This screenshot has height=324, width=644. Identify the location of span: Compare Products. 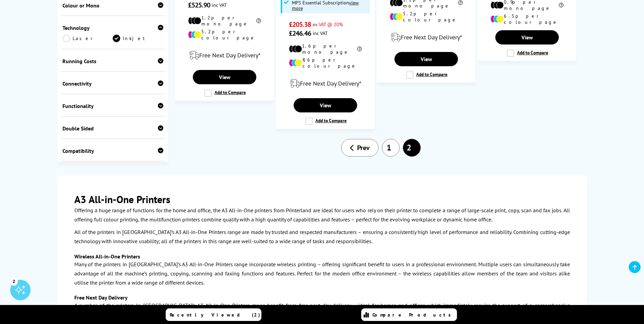
(414, 314).